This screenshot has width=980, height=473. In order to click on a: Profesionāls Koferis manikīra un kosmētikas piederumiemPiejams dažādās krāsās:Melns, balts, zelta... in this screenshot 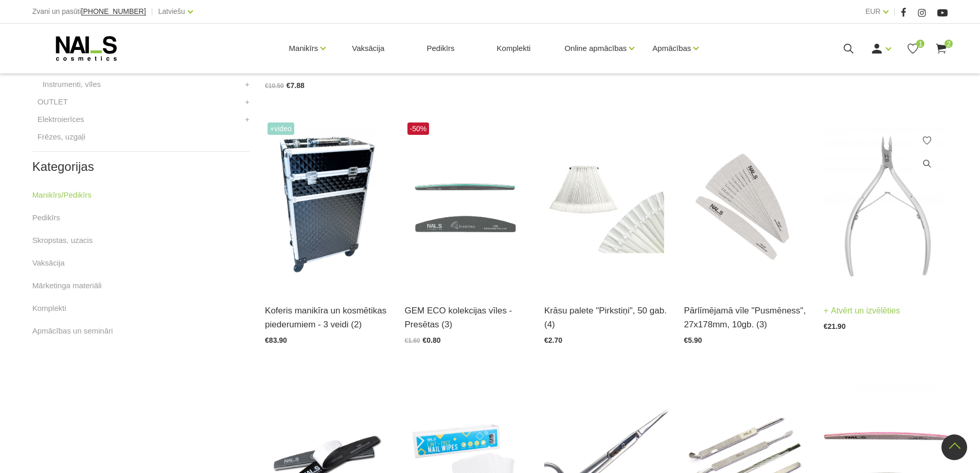, I will do `click(327, 205)`.